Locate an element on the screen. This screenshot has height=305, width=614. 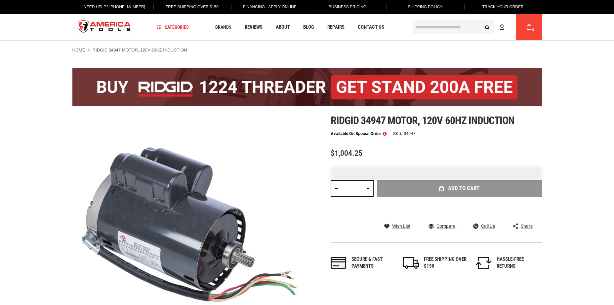
a: Wish List is located at coordinates (397, 226).